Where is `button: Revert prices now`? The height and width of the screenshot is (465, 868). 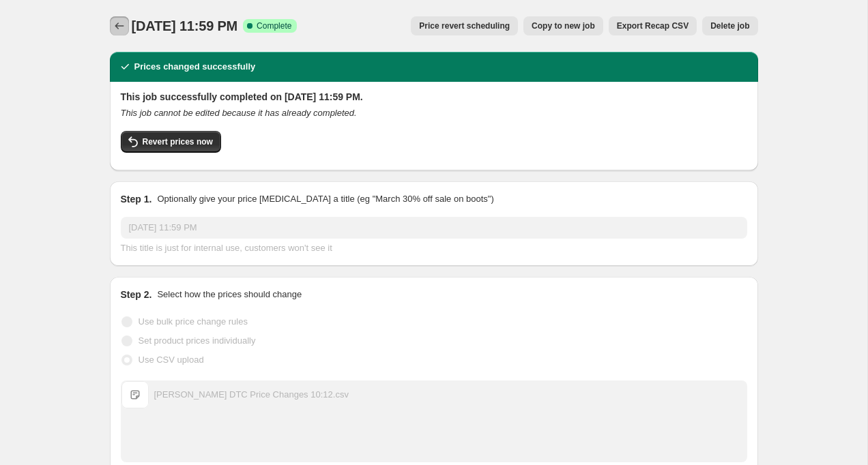 button: Revert prices now is located at coordinates (170, 142).